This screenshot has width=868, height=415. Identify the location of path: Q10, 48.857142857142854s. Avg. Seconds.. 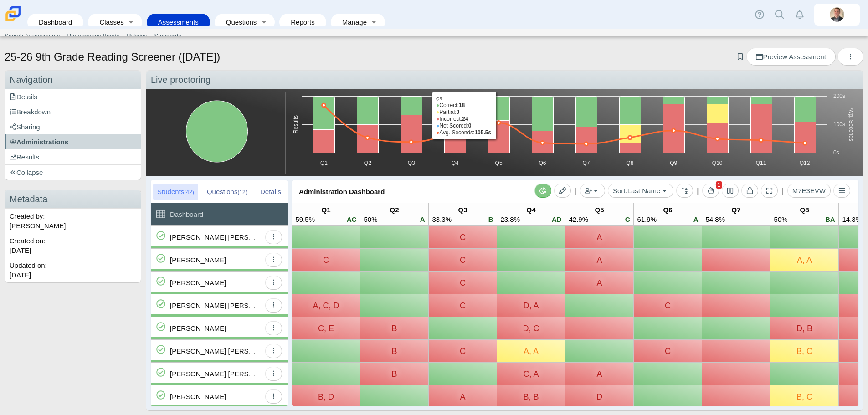
(718, 139).